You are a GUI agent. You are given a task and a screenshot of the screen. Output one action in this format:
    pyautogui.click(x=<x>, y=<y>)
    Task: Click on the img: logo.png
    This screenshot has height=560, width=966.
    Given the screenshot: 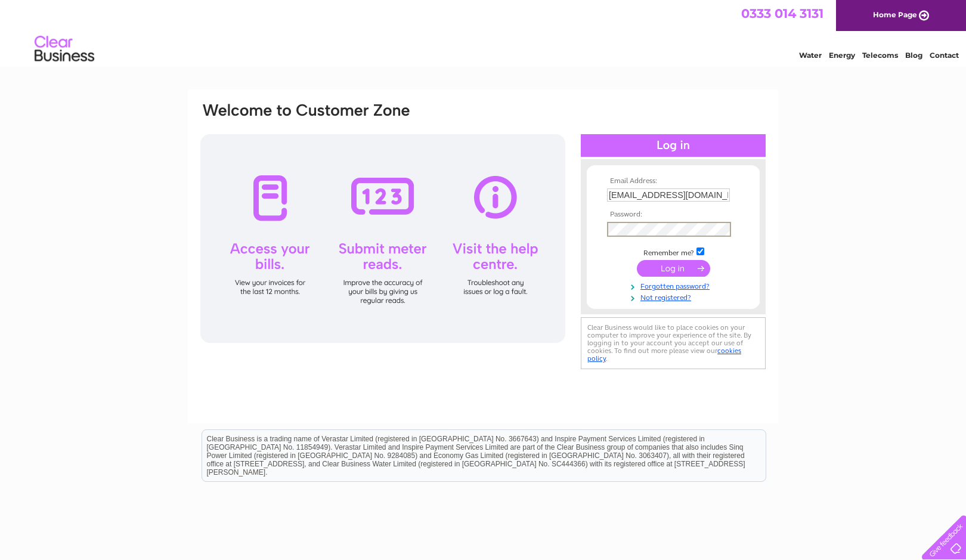 What is the action you would take?
    pyautogui.click(x=64, y=49)
    